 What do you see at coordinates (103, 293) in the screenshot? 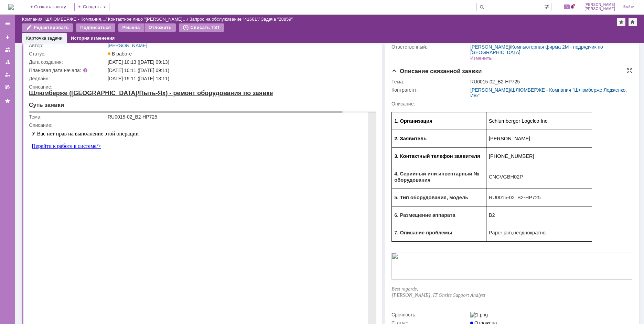
I see `font: Сетевые настройки клиентского аппарата (ip-адрес и маска сети) прописать в подменном аппарате.` at bounding box center [103, 293].